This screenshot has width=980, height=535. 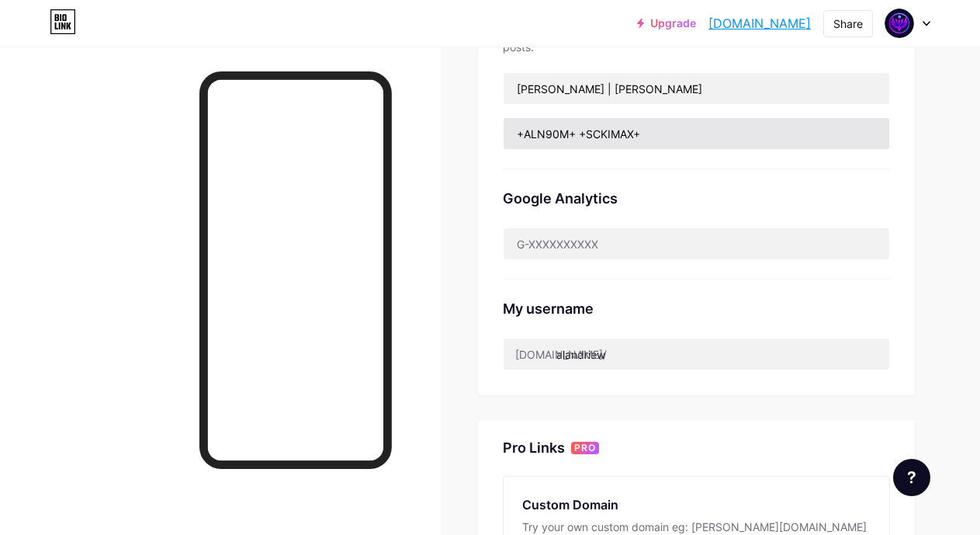 What do you see at coordinates (696, 198) in the screenshot?
I see `div: Google Analytics` at bounding box center [696, 198].